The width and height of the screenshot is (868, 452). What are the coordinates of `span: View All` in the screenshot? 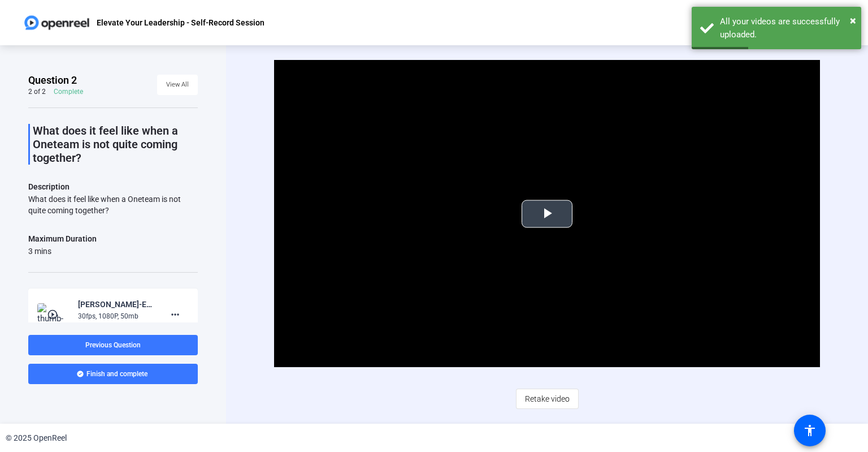 It's located at (178, 85).